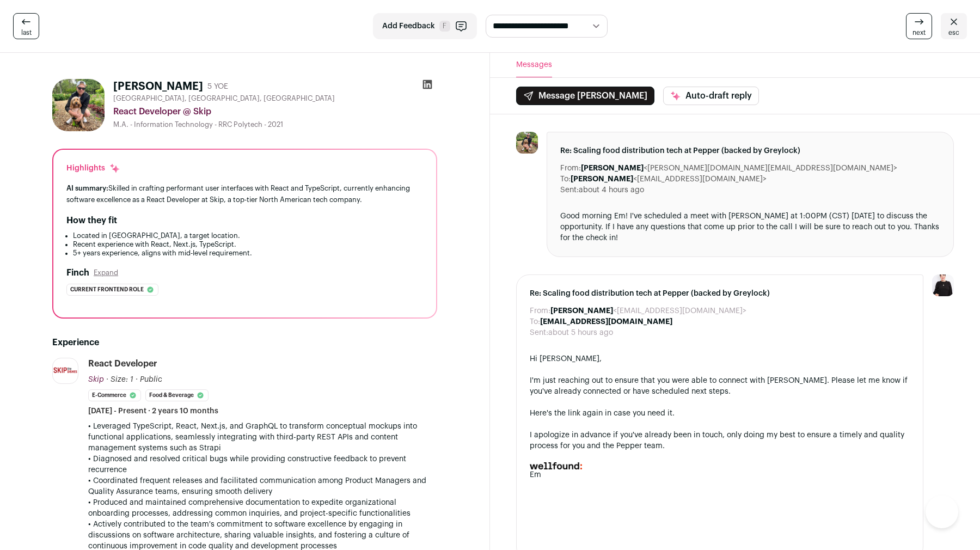 The height and width of the screenshot is (550, 980). I want to click on a: Here's the link again in case you need it., so click(602, 413).